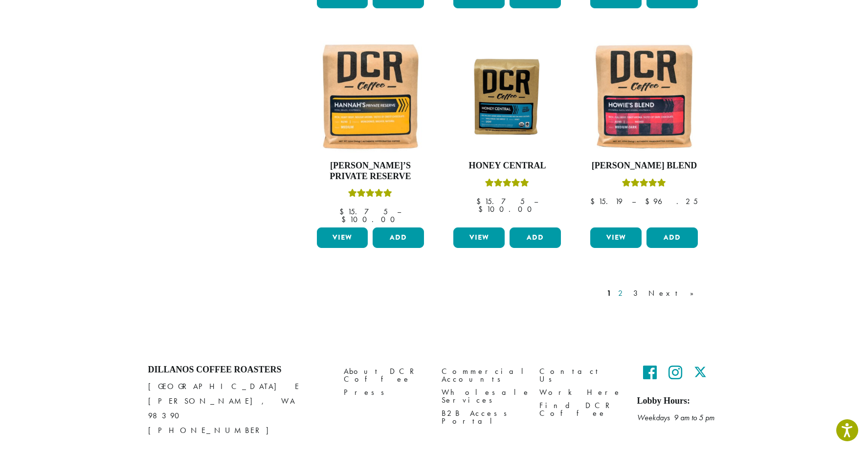 This screenshot has height=451, width=868. Describe the element at coordinates (674, 294) in the screenshot. I see `a: Next »` at that location.